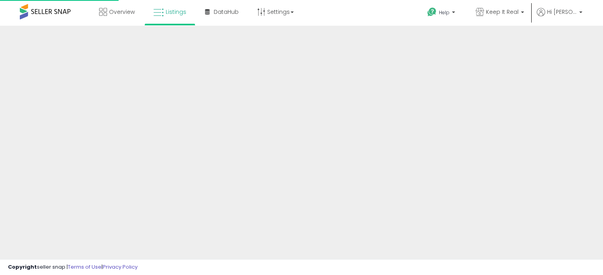 Image resolution: width=603 pixels, height=275 pixels. Describe the element at coordinates (502, 12) in the screenshot. I see `span: Keep It Real` at that location.